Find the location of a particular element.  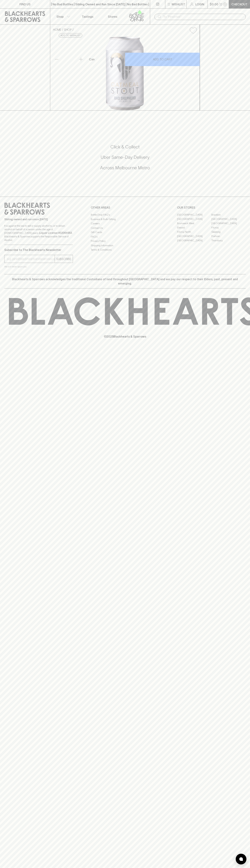

p: Subscribe to The Blackhearts Newsletter is located at coordinates (38, 250).